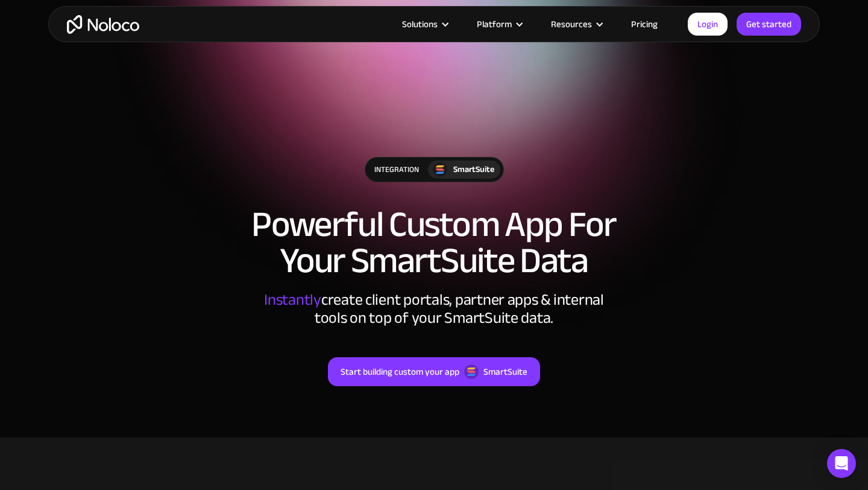 The image size is (868, 490). Describe the element at coordinates (434, 371) in the screenshot. I see `a: Start building custom your appSmartSuite` at that location.